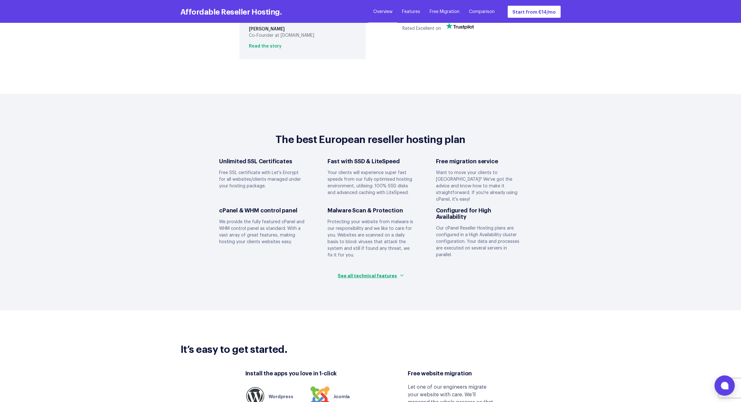 The height and width of the screenshot is (402, 741). Describe the element at coordinates (422, 29) in the screenshot. I see `span: Rated Excellent on` at that location.